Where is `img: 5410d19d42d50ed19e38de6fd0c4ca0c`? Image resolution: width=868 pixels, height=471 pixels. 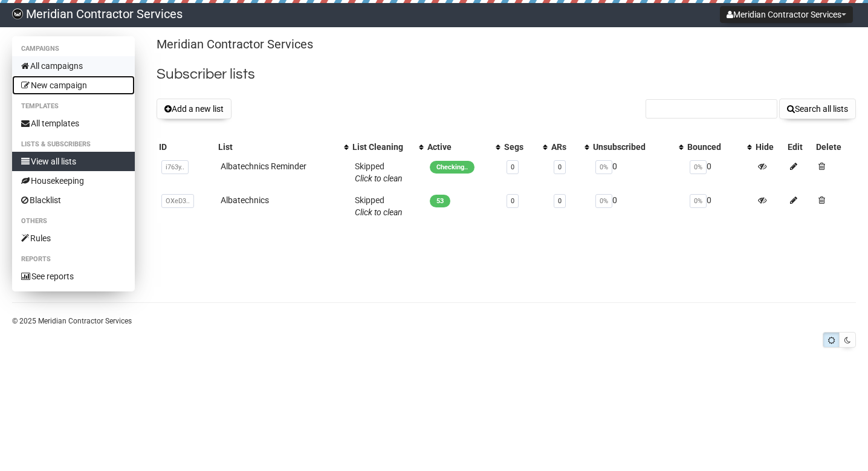
img: 5410d19d42d50ed19e38de6fd0c4ca0c is located at coordinates (18, 14).